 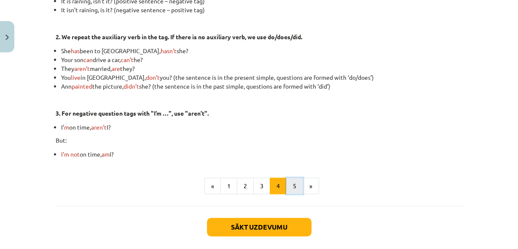 I want to click on span: didn’t, so click(x=131, y=86).